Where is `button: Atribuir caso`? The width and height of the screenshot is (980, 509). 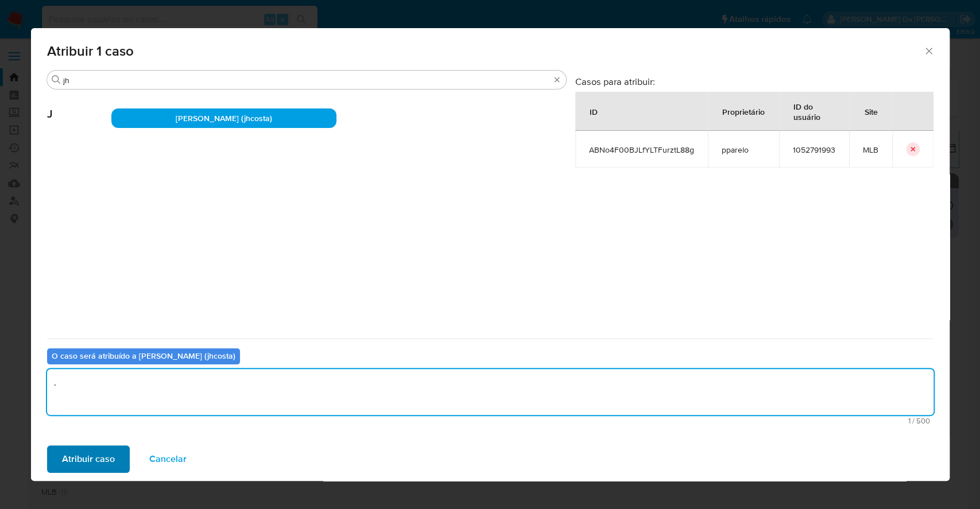 button: Atribuir caso is located at coordinates (88, 459).